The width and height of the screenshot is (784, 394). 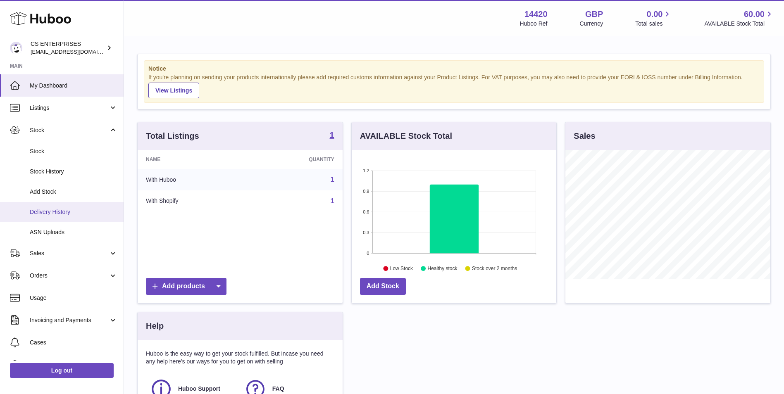 What do you see at coordinates (69, 320) in the screenshot?
I see `span: Invoicing and Payments` at bounding box center [69, 320].